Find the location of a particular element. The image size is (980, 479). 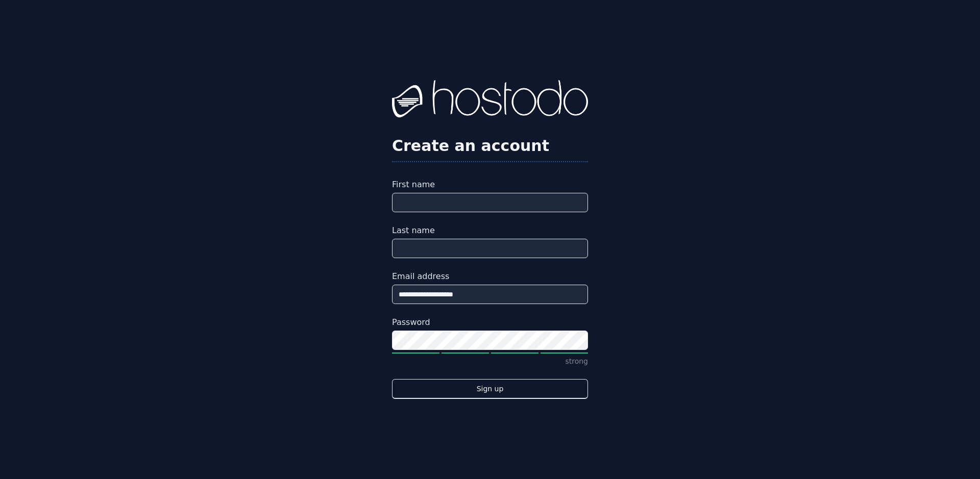

button: Sign up is located at coordinates (490, 389).